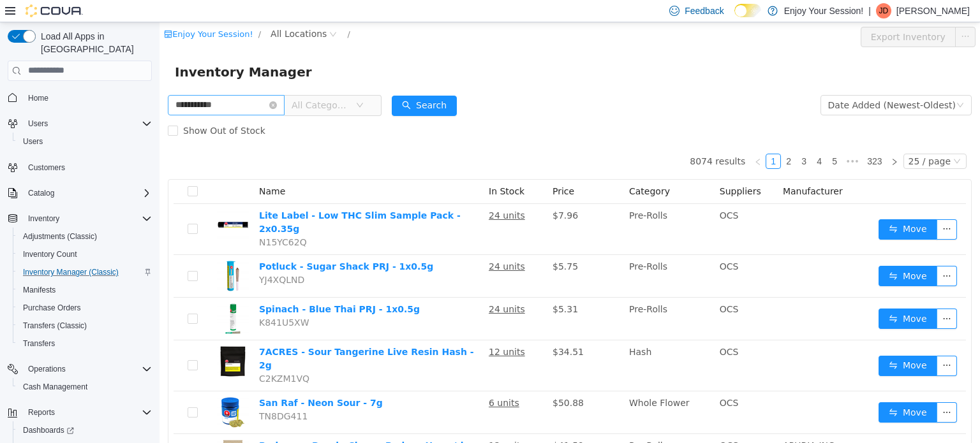 This screenshot has width=980, height=443. I want to click on span: K841U5XW, so click(125, 300).